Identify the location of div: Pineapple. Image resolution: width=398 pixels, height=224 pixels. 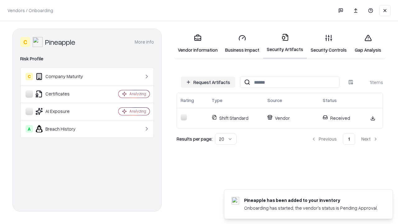
(60, 42).